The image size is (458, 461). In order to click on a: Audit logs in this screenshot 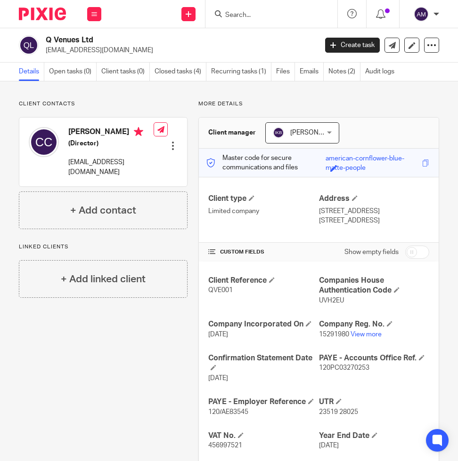, I will do `click(382, 72)`.